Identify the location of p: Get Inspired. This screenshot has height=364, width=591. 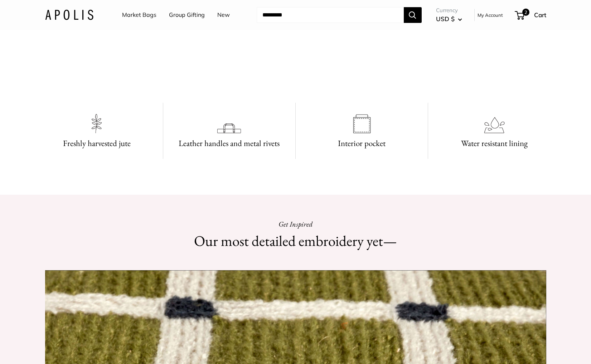
(296, 224).